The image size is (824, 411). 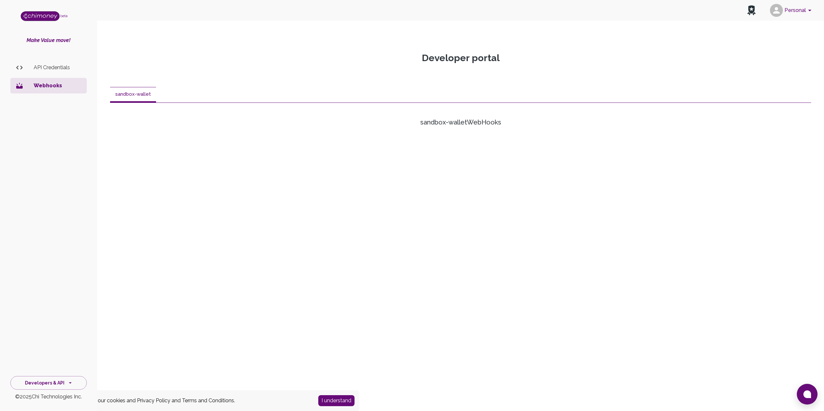 What do you see at coordinates (58, 68) in the screenshot?
I see `p: API Credentials` at bounding box center [58, 68].